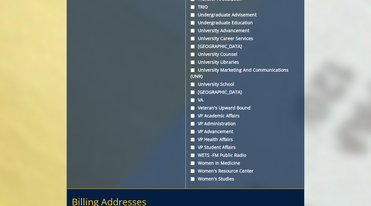 The height and width of the screenshot is (206, 371). I want to click on label: VP Advancement, so click(245, 132).